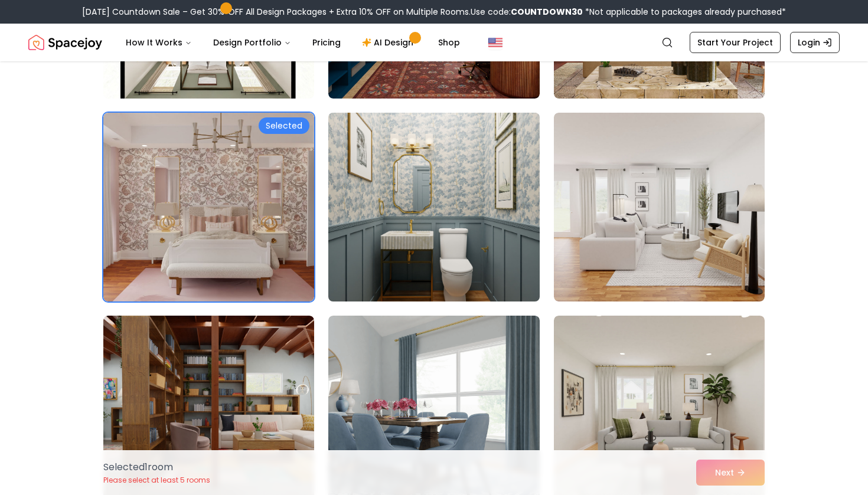 The height and width of the screenshot is (495, 868). I want to click on button: How It Works, so click(159, 43).